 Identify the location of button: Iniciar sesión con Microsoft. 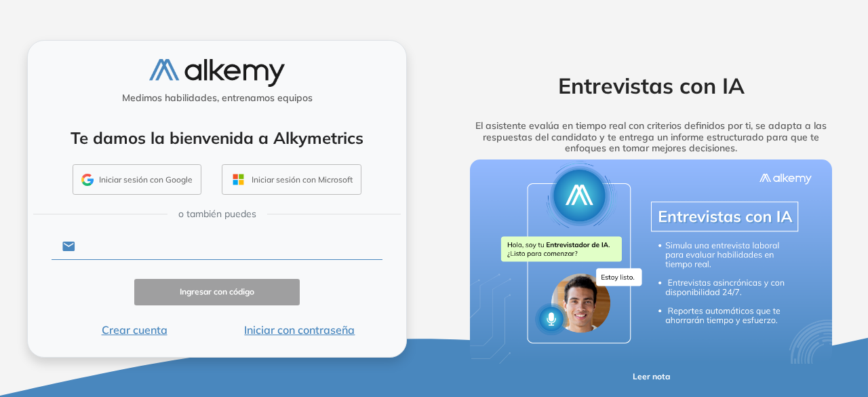
(291, 180).